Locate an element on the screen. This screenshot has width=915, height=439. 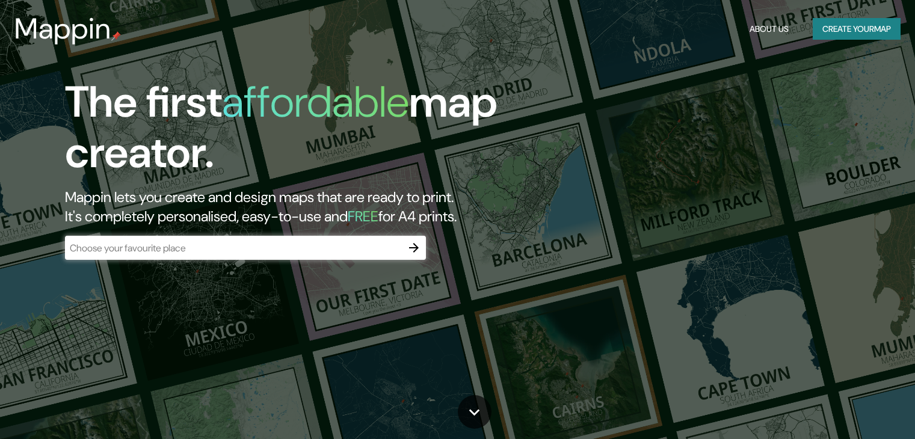
input: Choose your favourite place is located at coordinates (233, 248).